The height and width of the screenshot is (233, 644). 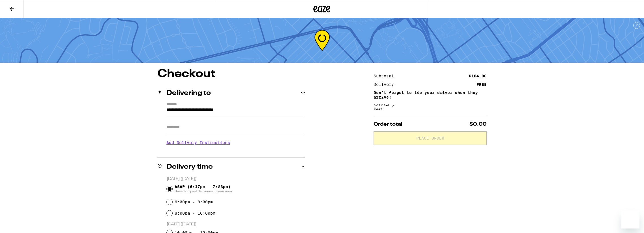 What do you see at coordinates (193, 202) in the screenshot?
I see `label: 6:00pm - 8:00pm` at bounding box center [193, 202].